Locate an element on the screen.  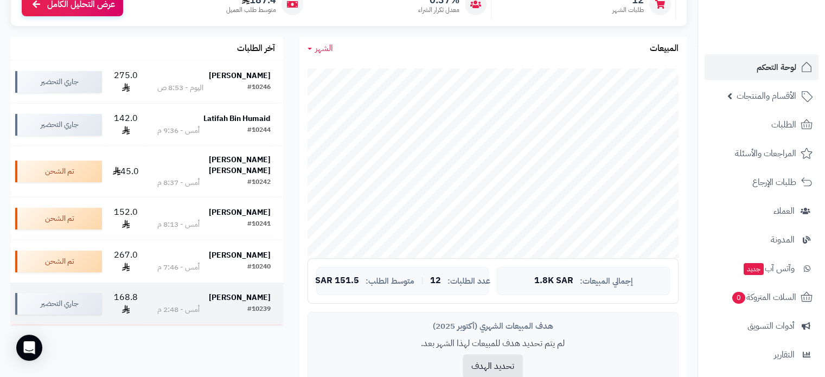
span: 0 is located at coordinates (739, 298).